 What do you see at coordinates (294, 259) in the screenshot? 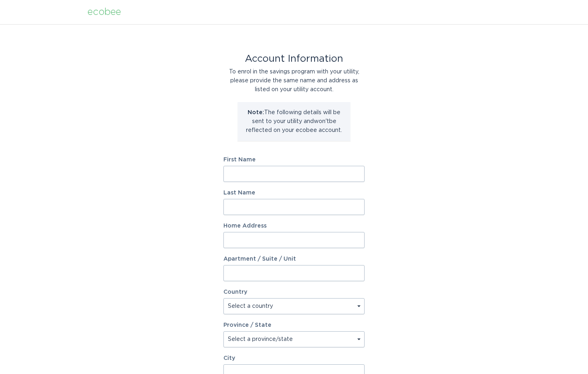
I see `label: Apartment / Suite / Unit` at bounding box center [294, 259].